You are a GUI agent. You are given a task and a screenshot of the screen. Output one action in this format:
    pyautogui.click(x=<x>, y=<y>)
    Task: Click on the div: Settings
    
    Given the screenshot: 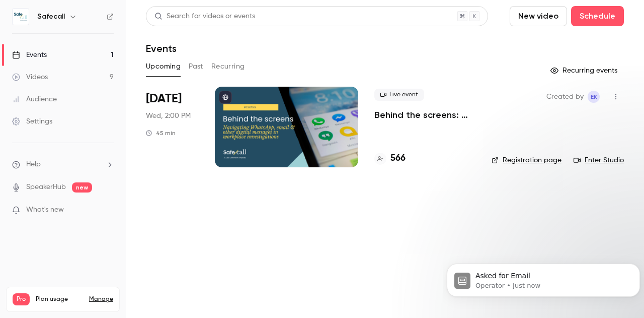 What is the action you would take?
    pyautogui.click(x=32, y=122)
    